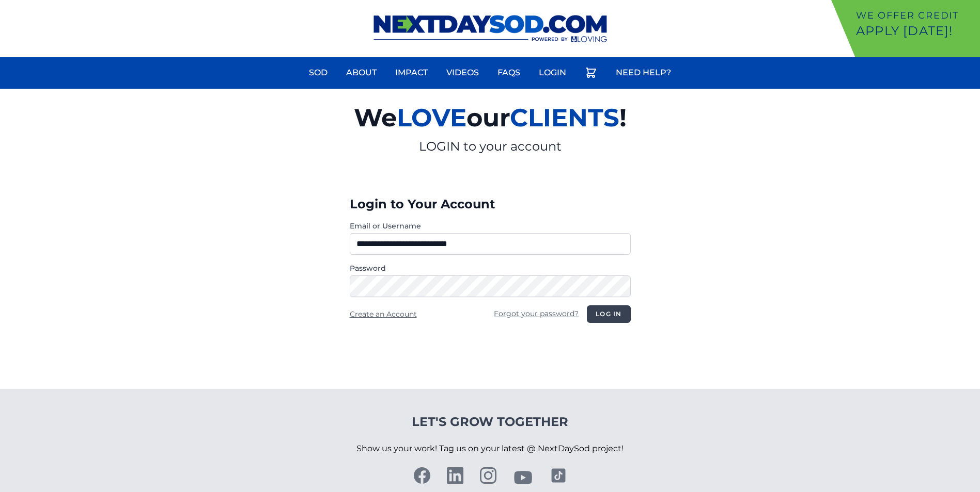 The height and width of the screenshot is (492, 980). What do you see at coordinates (552, 72) in the screenshot?
I see `a: Login` at bounding box center [552, 72].